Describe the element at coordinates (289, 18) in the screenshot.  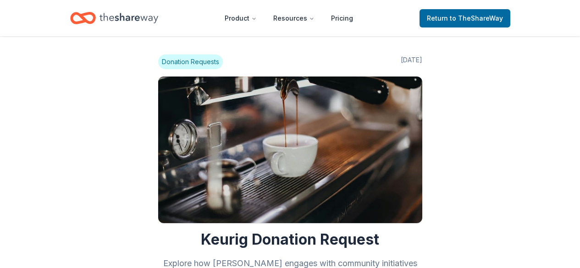
I see `nav: Main` at that location.